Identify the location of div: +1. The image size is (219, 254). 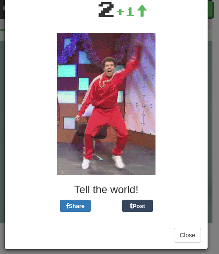
(132, 11).